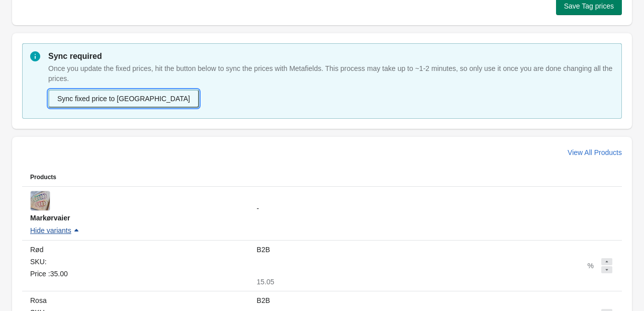  Describe the element at coordinates (40, 201) in the screenshot. I see `img: Markørvaier` at that location.